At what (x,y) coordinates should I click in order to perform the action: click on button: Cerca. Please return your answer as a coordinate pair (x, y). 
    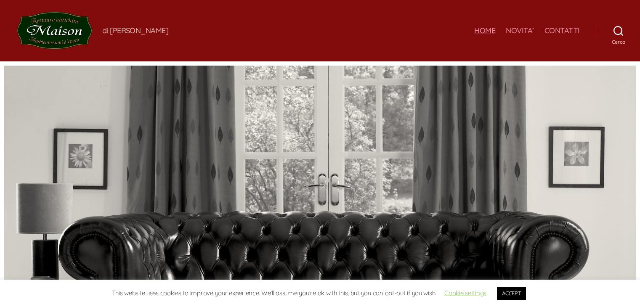
    Looking at the image, I should click on (618, 31).